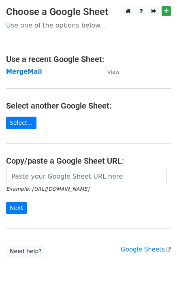  Describe the element at coordinates (113, 72) in the screenshot. I see `small: View` at that location.